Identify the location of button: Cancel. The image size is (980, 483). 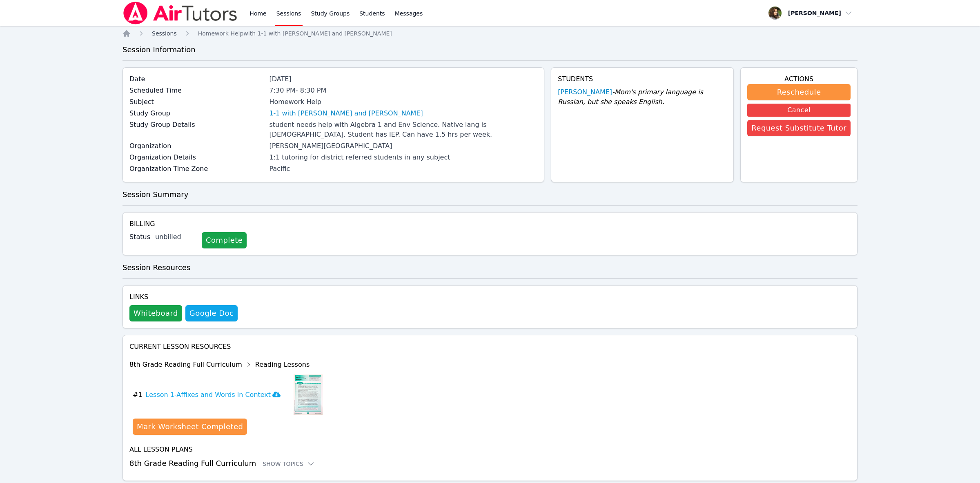
(798, 111).